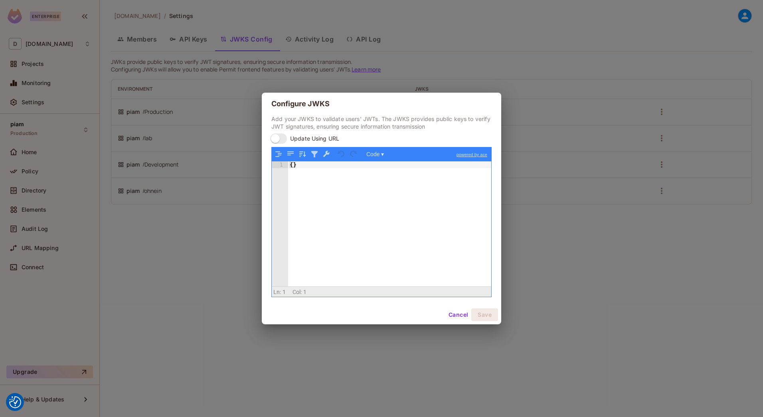 This screenshot has height=417, width=763. I want to click on div: 1, so click(280, 164).